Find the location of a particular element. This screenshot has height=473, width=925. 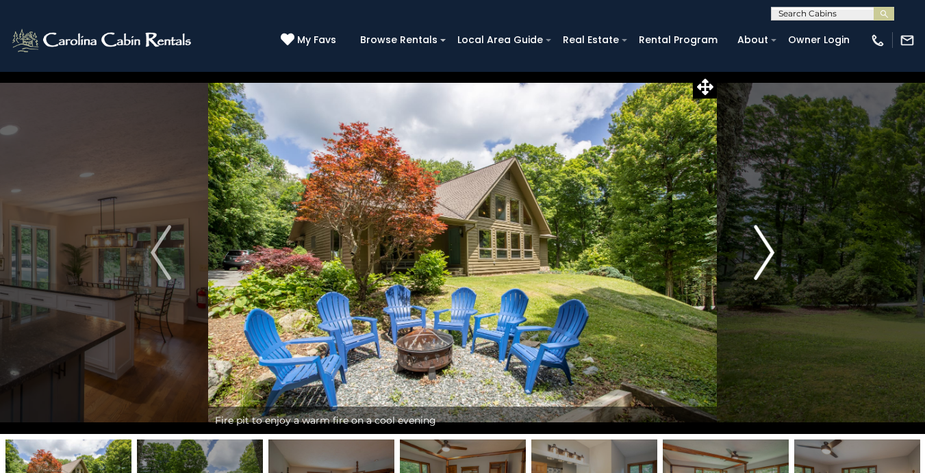

button: Previous is located at coordinates (161, 253).